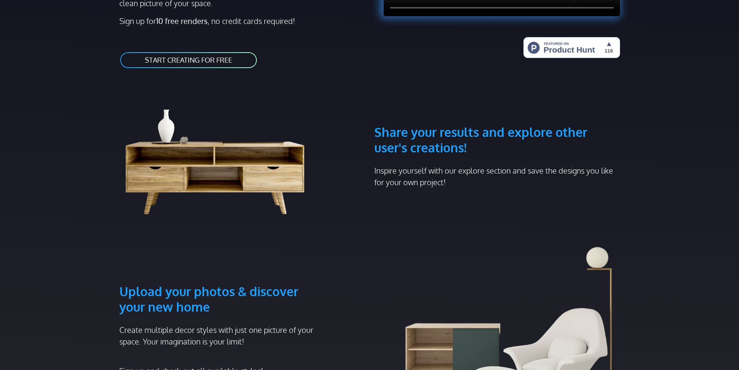  Describe the element at coordinates (182, 21) in the screenshot. I see `strong: 10 free renders` at that location.